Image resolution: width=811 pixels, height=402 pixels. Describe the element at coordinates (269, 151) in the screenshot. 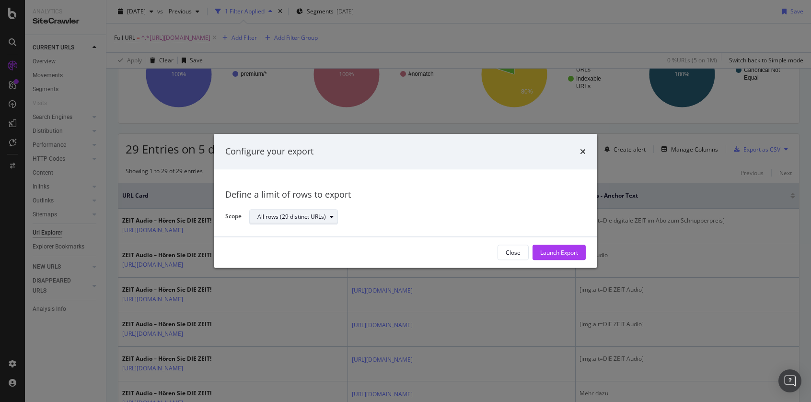

I see `div: Configure your export` at that location.